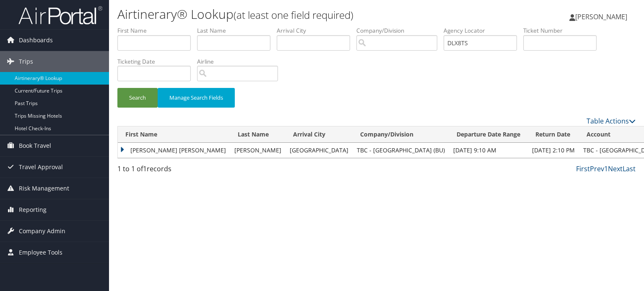  What do you see at coordinates (145, 169) in the screenshot?
I see `span: 1` at bounding box center [145, 169].